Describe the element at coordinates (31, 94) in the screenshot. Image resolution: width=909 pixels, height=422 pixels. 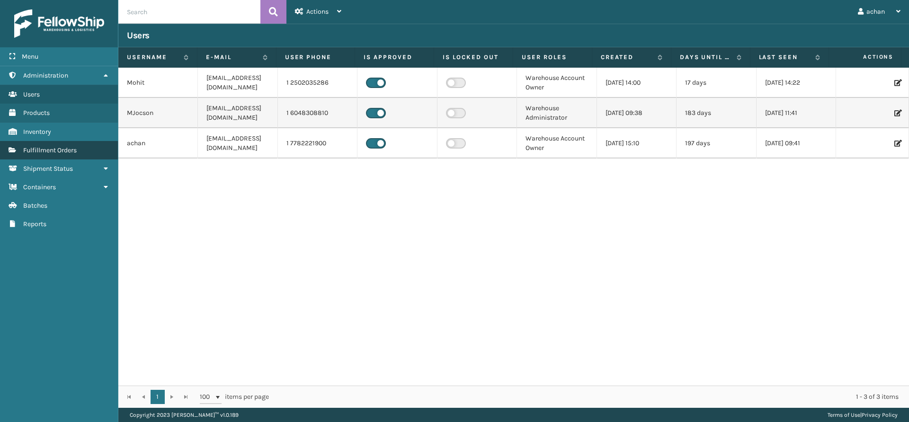
I see `span: Users` at that location.